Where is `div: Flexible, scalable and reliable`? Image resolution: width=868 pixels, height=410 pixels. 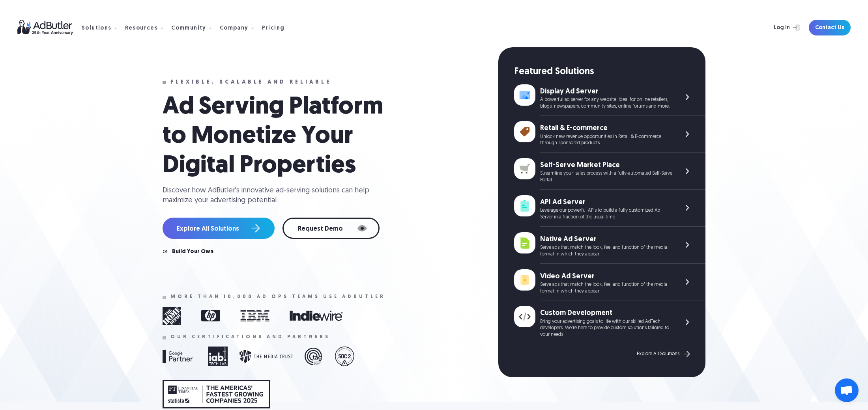 div: Flexible, scalable and reliable is located at coordinates (251, 82).